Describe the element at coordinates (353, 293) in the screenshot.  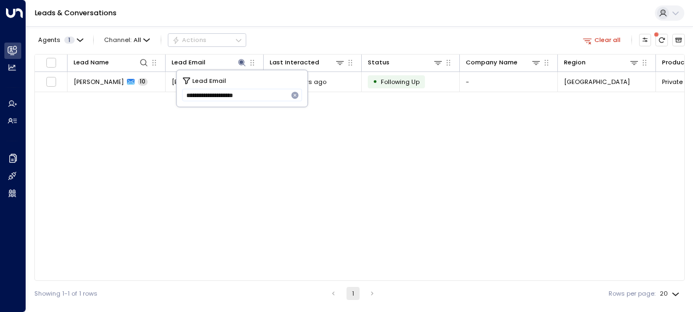
I see `button: page 1` at that location.